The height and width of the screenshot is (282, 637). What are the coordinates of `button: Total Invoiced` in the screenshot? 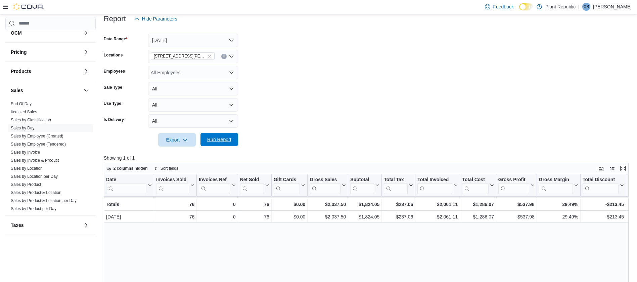 It's located at (438, 185).